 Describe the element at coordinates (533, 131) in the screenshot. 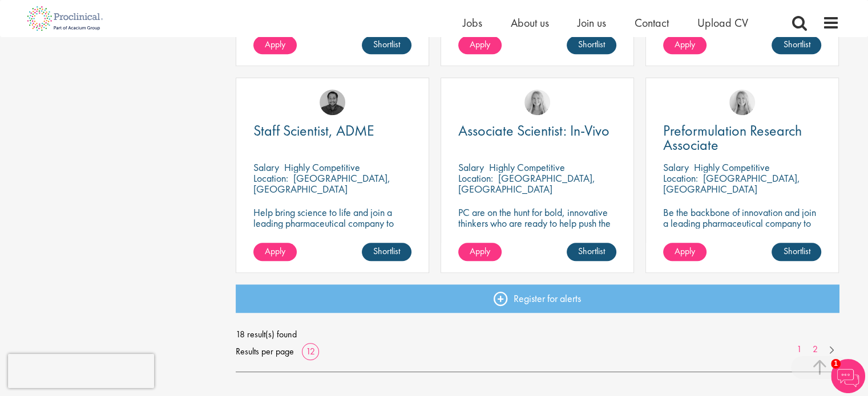

I see `span: Associate Scientist: In-Vivo` at that location.